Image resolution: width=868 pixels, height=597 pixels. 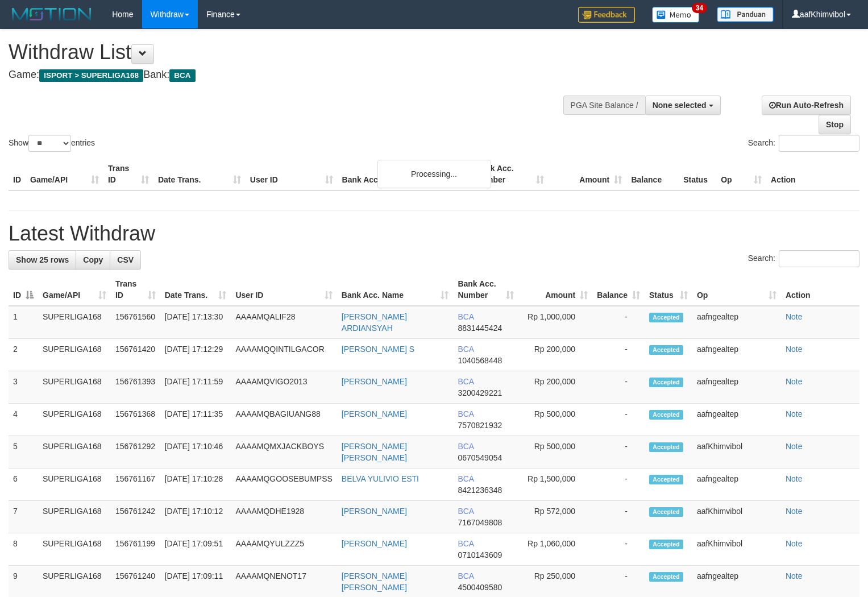 What do you see at coordinates (555, 289) in the screenshot?
I see `th: Amount: activate to sort column ascending` at bounding box center [555, 289].